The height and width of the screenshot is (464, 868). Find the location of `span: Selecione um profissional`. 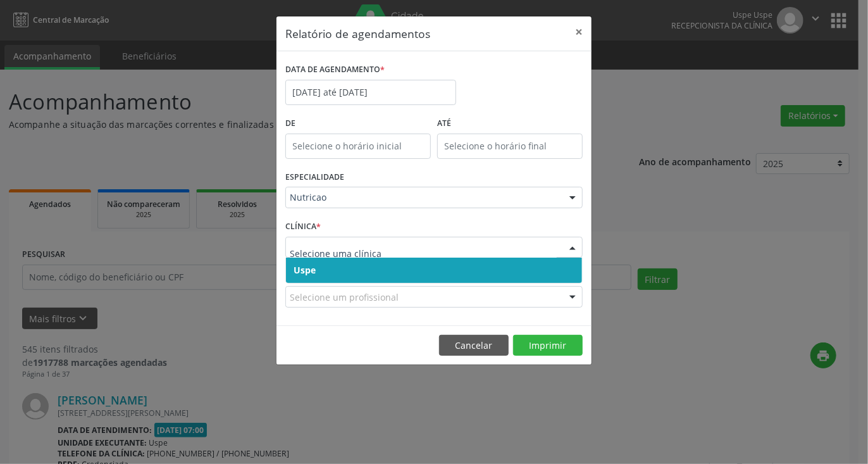

span: Selecione um profissional is located at coordinates (345, 297).